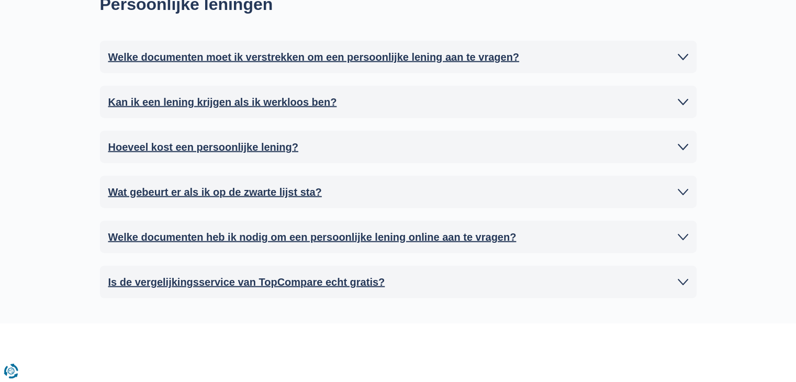  What do you see at coordinates (398, 102) in the screenshot?
I see `a: Kan ik een lening krijgen als ik werkloos ben?` at bounding box center [398, 102].